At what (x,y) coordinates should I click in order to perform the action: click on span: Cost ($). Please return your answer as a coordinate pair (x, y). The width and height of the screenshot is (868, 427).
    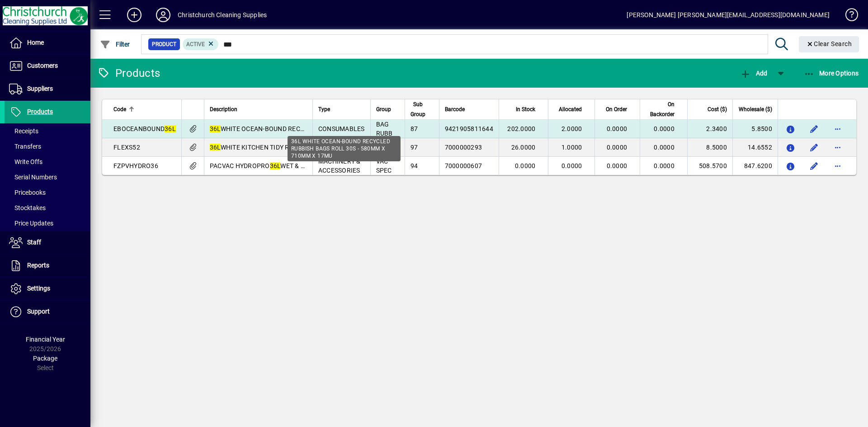
    Looking at the image, I should click on (717, 109).